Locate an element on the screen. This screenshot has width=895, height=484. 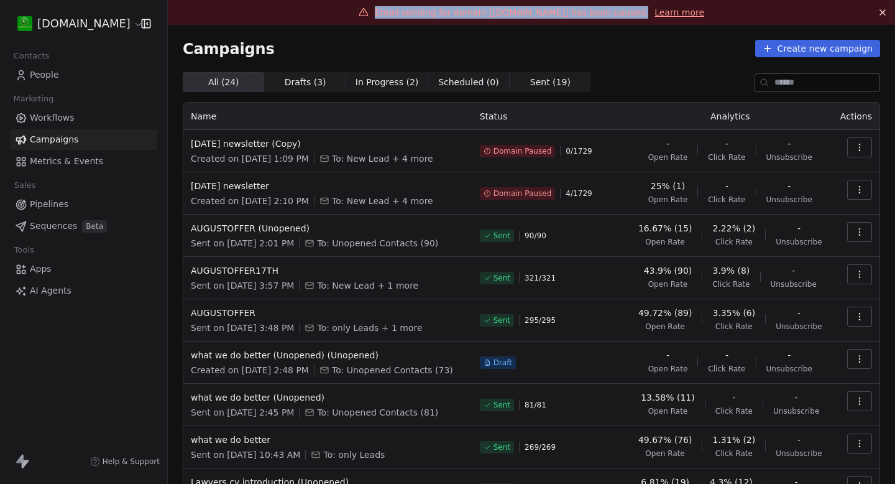
img: 439216937_921727863089572_7037892552807592703_n%20(1).jpg is located at coordinates (25, 24).